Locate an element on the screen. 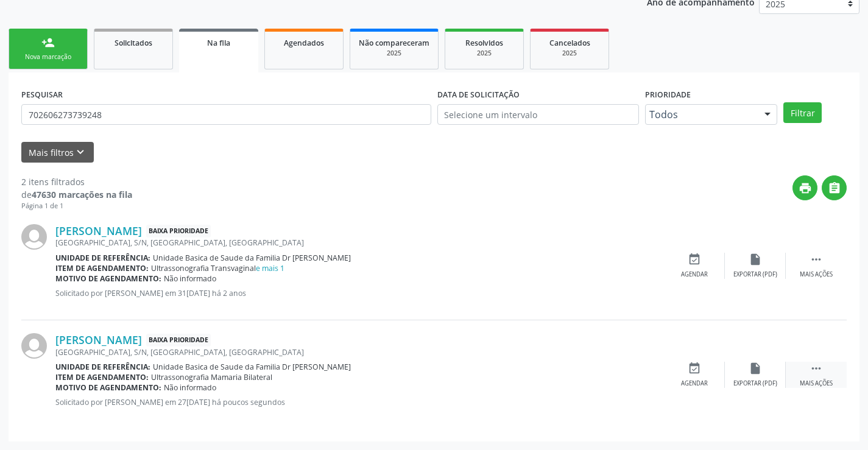  span: Ultrassonografia Mamaria Bilateral is located at coordinates (212, 377).